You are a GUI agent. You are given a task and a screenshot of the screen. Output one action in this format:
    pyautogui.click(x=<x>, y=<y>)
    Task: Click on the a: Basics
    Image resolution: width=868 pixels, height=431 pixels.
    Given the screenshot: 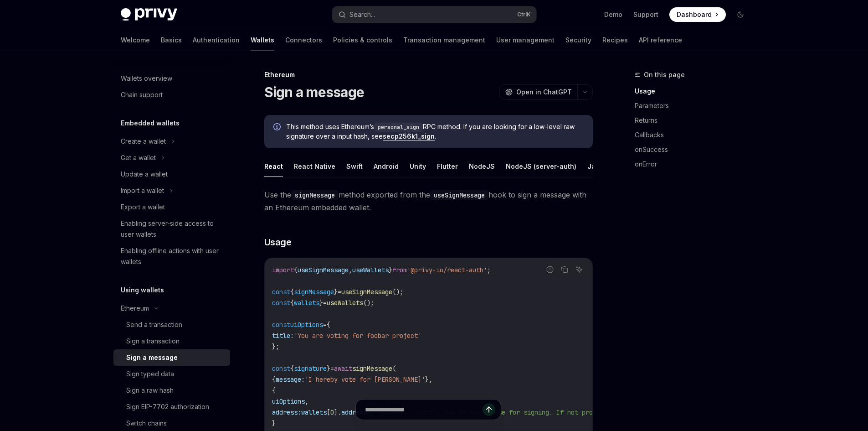 What is the action you would take?
    pyautogui.click(x=171, y=40)
    